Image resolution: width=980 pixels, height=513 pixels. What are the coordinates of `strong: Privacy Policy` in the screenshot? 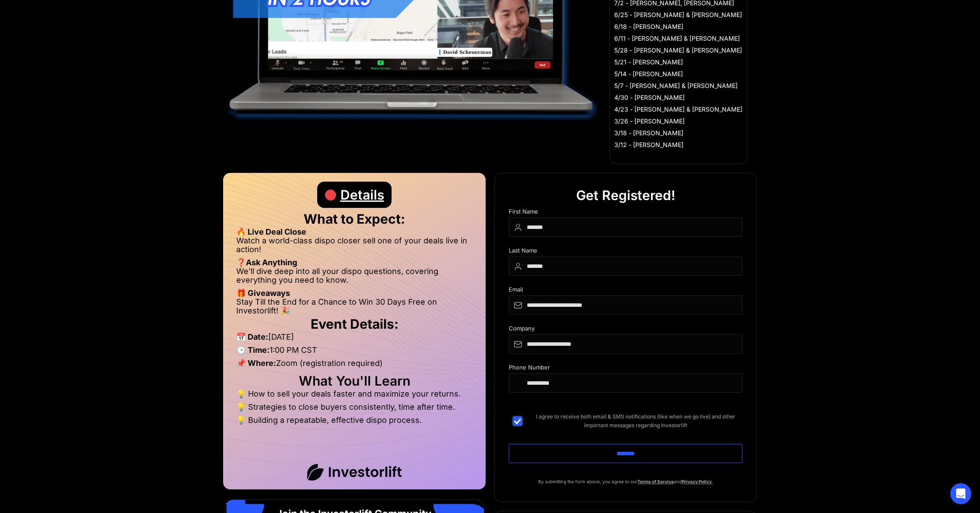 It's located at (697, 482).